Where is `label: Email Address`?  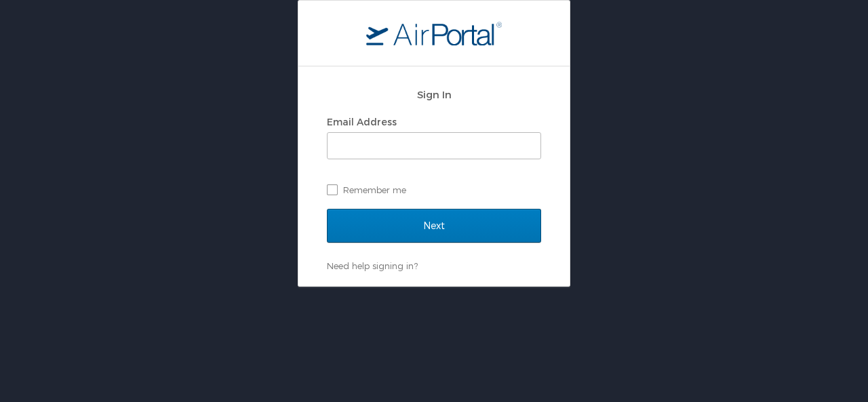 label: Email Address is located at coordinates (362, 122).